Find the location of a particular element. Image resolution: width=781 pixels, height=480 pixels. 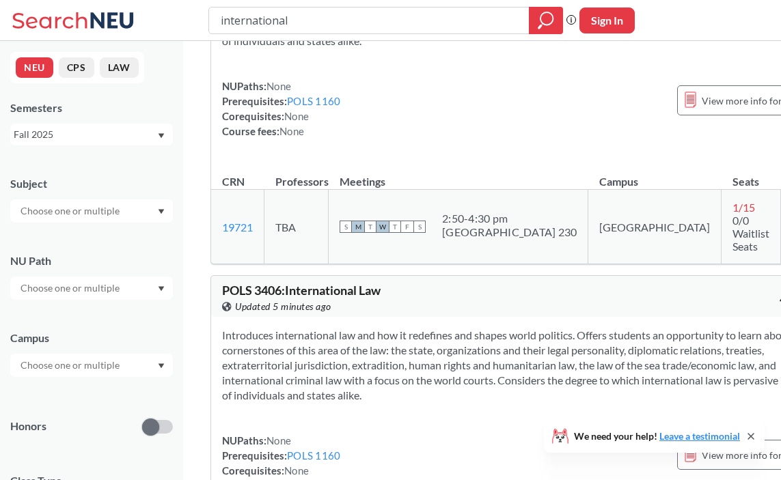

span: We need your help! is located at coordinates (656, 437).